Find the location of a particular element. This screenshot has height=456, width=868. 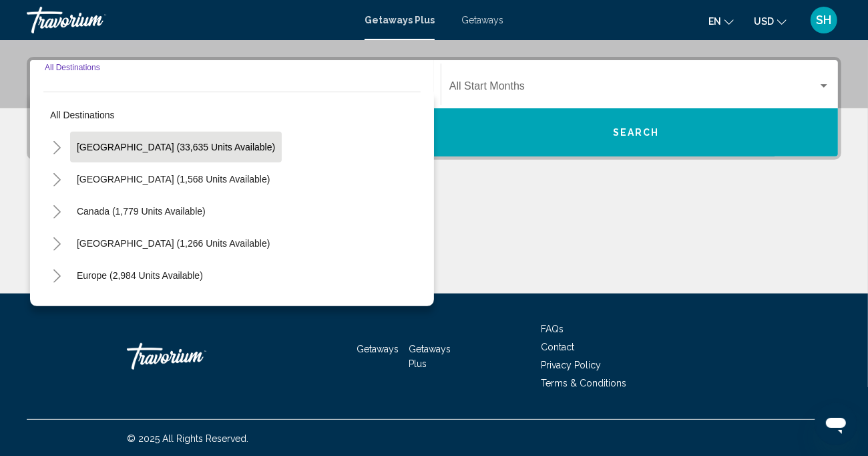

button: Change language is located at coordinates (722, 21).